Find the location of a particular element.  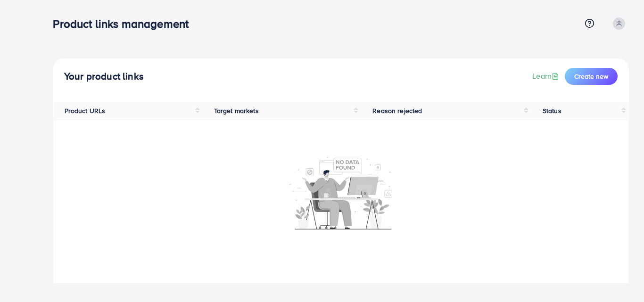

span: Reason rejected is located at coordinates (397, 111).